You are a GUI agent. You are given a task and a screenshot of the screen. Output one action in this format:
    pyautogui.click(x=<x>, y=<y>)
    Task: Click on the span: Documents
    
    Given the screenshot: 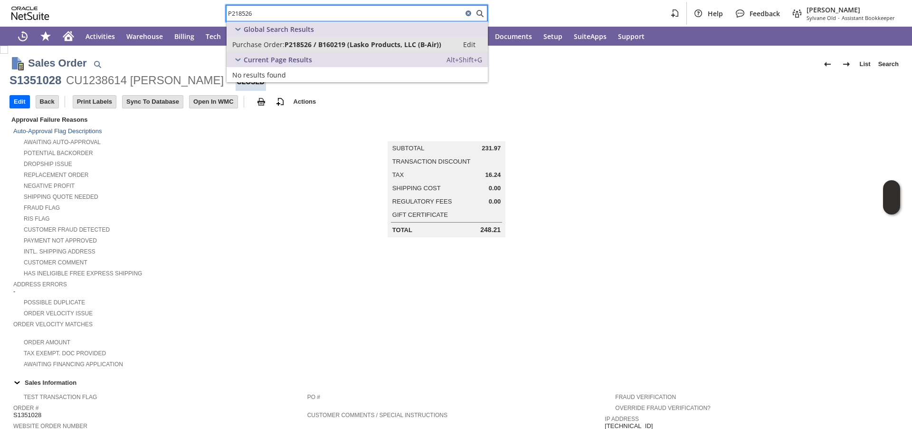 What is the action you would take?
    pyautogui.click(x=514, y=36)
    